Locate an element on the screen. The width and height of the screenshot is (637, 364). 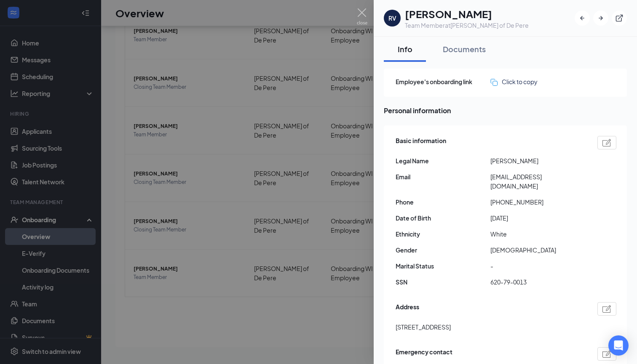
span: Email is located at coordinates (443, 177).